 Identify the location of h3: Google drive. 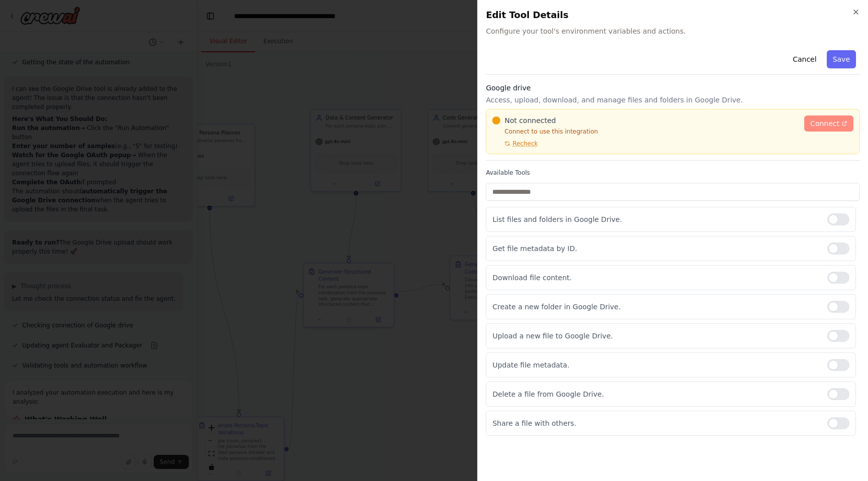
(672, 88).